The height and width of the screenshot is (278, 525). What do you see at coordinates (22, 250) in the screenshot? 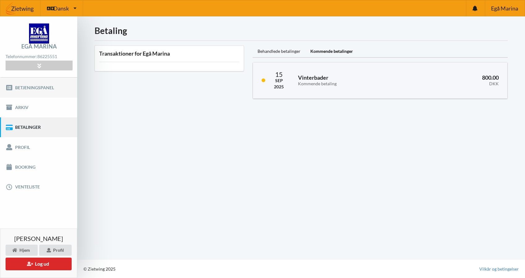
I see `div: Hjem` at bounding box center [22, 250].